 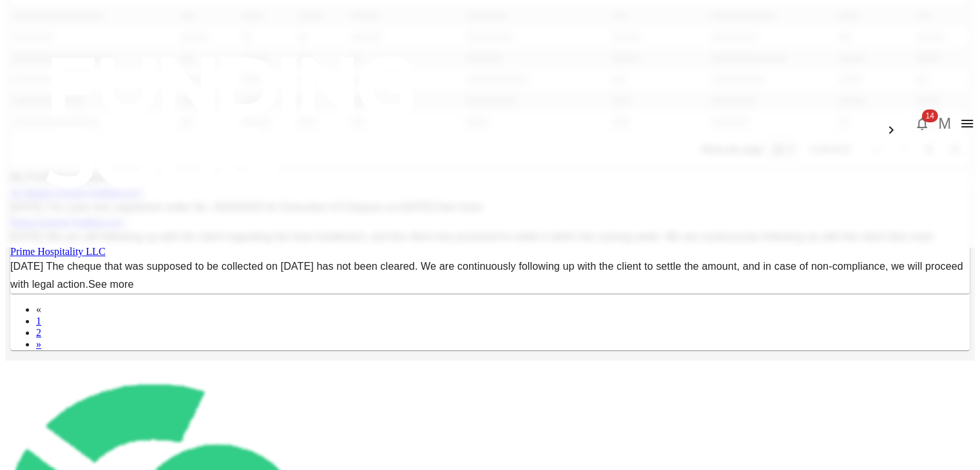 What do you see at coordinates (39, 321) in the screenshot?
I see `a: 1` at bounding box center [39, 321].